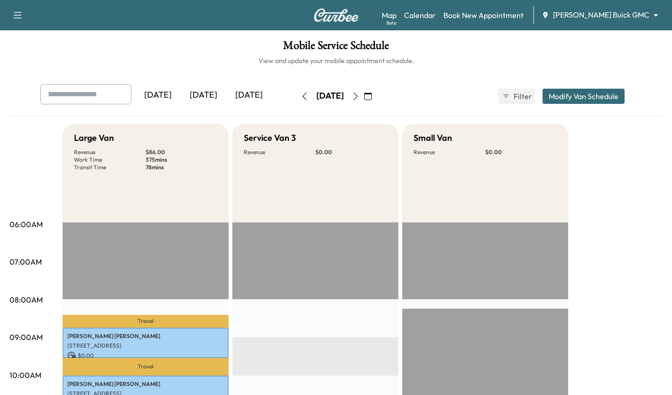  What do you see at coordinates (181, 168) in the screenshot?
I see `p: 78 mins` at bounding box center [181, 168].